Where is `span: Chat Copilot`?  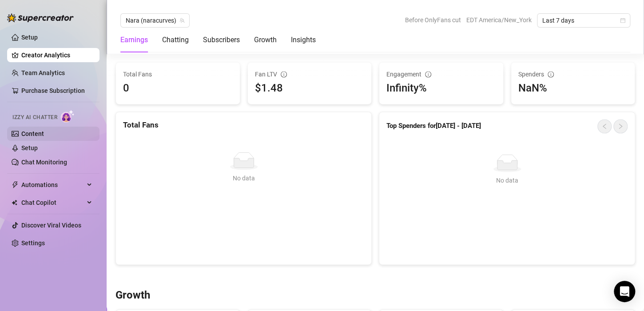 span: Chat Copilot is located at coordinates (53, 203).